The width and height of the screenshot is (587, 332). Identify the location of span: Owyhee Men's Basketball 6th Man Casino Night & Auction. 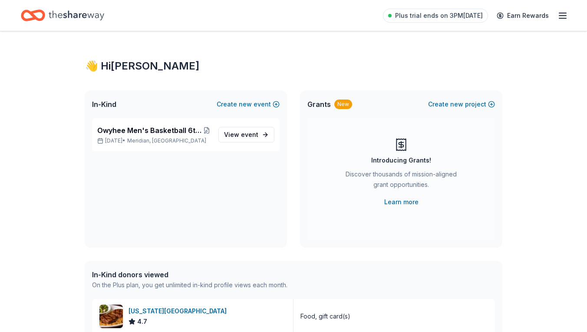
(150, 130).